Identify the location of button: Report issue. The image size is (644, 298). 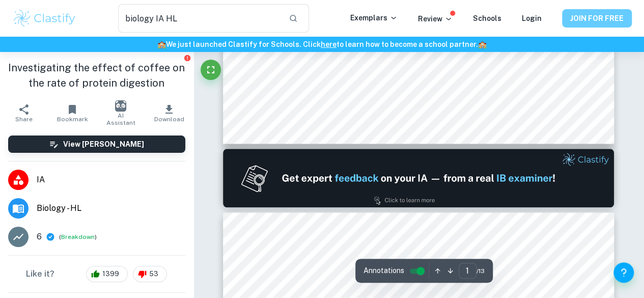
(187, 58).